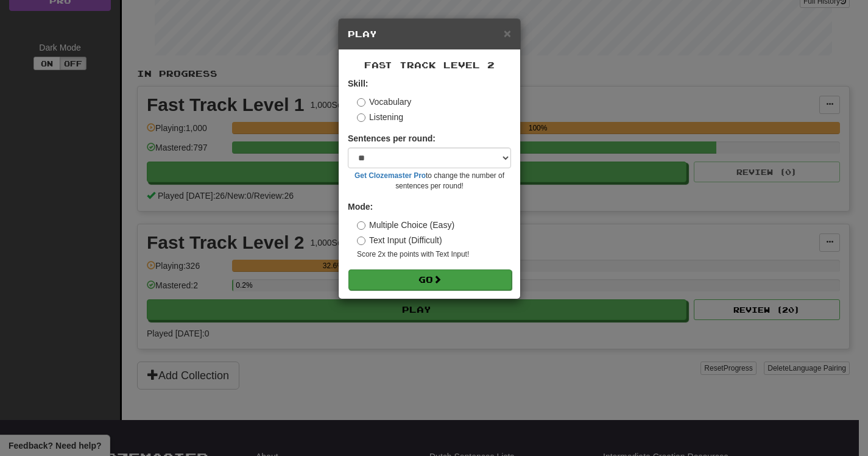 The width and height of the screenshot is (868, 456). Describe the element at coordinates (429, 34) in the screenshot. I see `h5: Play` at that location.